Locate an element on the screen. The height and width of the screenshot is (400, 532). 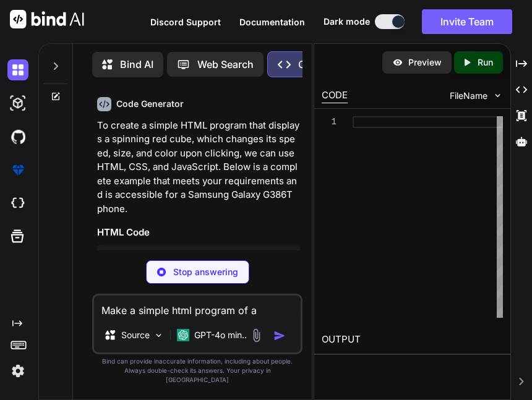
img: cloudideIcon is located at coordinates (18, 203).